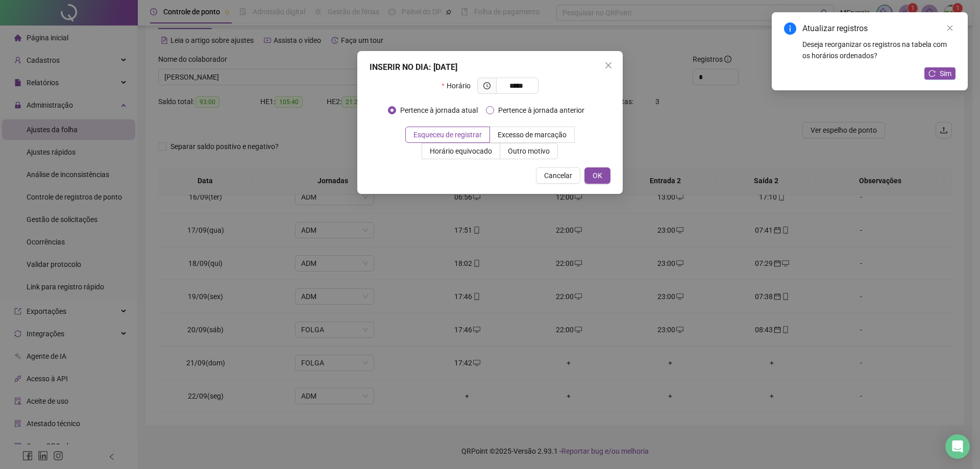 Image resolution: width=980 pixels, height=469 pixels. I want to click on a: Close, so click(950, 28).